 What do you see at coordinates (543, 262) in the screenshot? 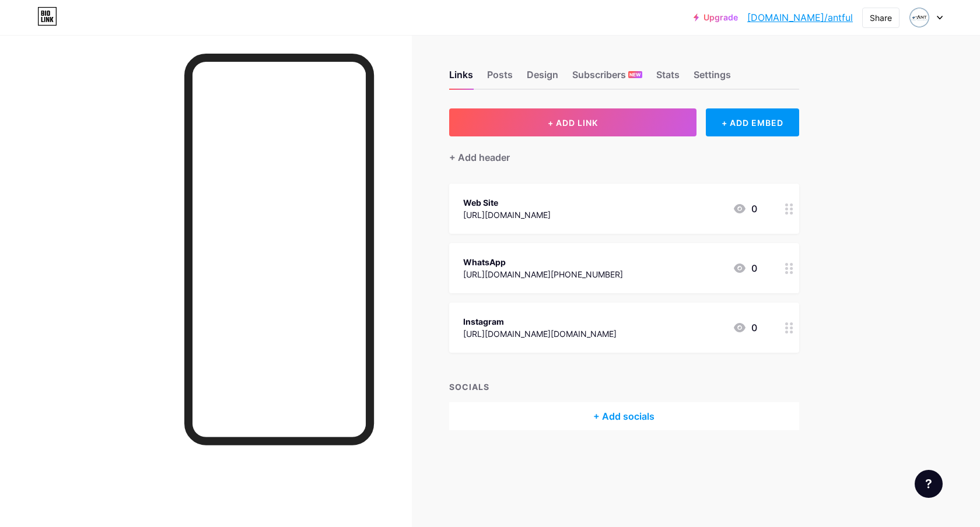
I see `div: WhatsApp` at bounding box center [543, 262].